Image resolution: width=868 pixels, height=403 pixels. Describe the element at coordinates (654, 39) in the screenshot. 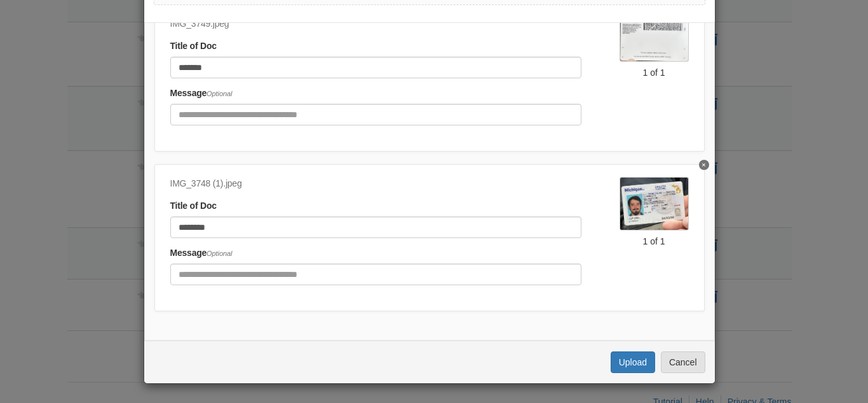

I see `img: IMG_3749.jpeg` at that location.